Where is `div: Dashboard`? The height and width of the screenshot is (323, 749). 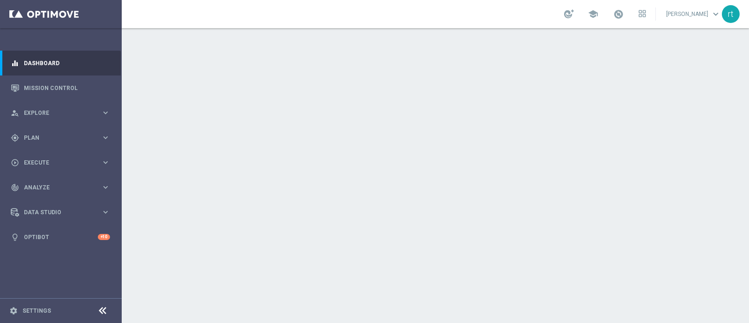 div: Dashboard is located at coordinates (60, 63).